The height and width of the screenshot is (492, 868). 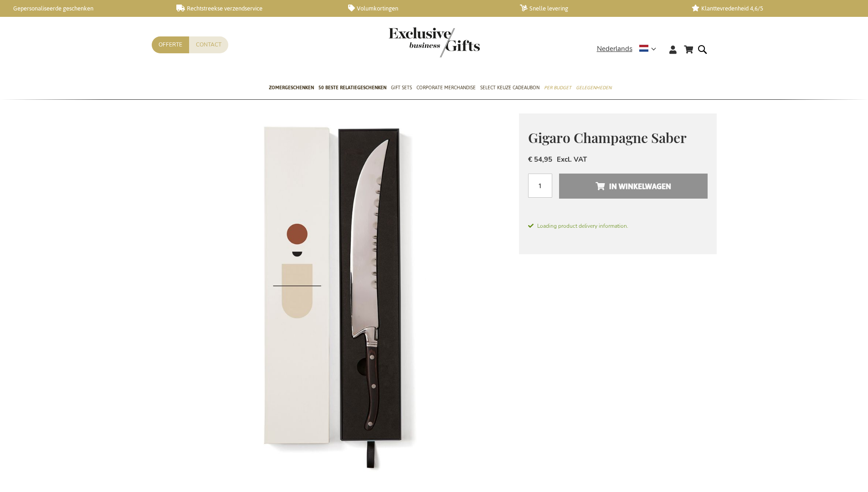 What do you see at coordinates (540, 185) in the screenshot?
I see `input: Aantal` at bounding box center [540, 185].